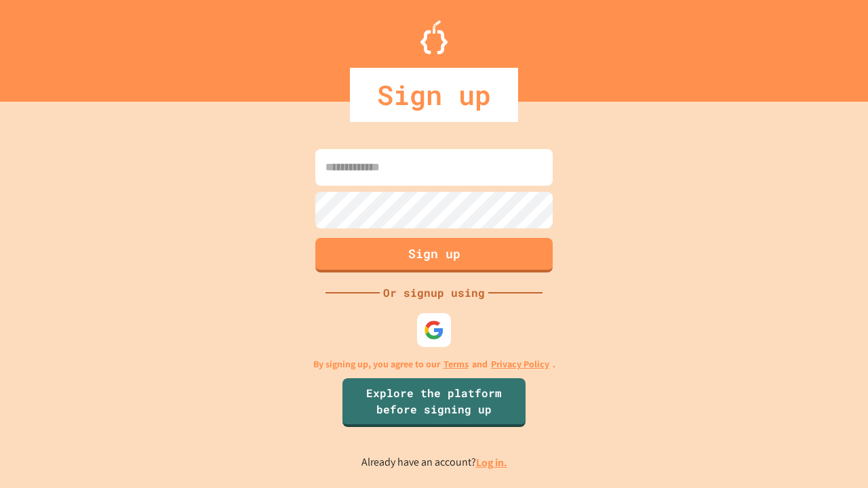  I want to click on p: Already have an account?, so click(434, 462).